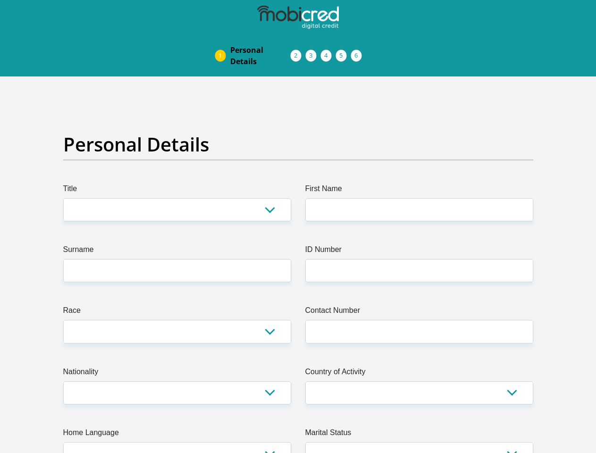 Image resolution: width=596 pixels, height=453 pixels. Describe the element at coordinates (261, 56) in the screenshot. I see `a: PersonalDetails` at that location.